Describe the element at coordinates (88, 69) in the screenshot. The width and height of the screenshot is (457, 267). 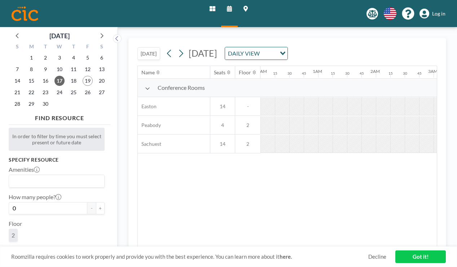
I see `span: Friday, September 12, 2025` at that location.